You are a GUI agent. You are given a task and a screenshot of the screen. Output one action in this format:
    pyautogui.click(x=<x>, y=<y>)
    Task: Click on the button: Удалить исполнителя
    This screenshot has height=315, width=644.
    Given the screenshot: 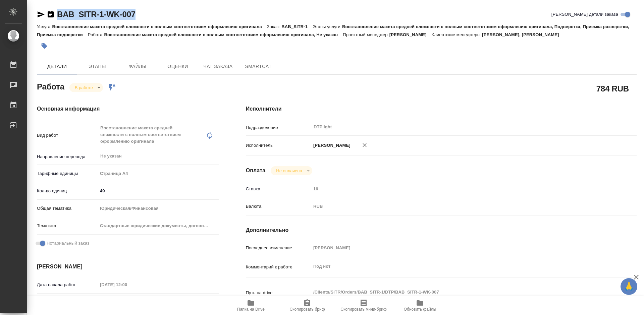 What is the action you would take?
    pyautogui.click(x=365, y=145)
    